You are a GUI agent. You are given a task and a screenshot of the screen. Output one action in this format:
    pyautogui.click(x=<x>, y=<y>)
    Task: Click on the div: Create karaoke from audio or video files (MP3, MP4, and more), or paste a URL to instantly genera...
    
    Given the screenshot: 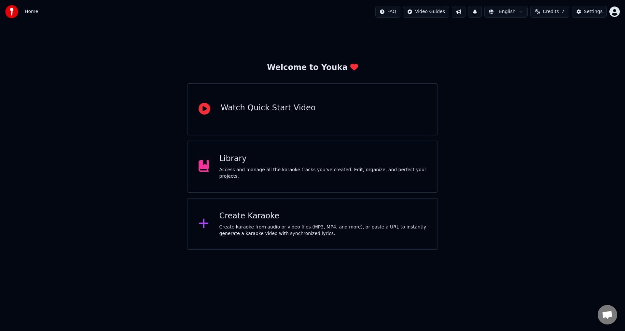 What is the action you would take?
    pyautogui.click(x=323, y=230)
    